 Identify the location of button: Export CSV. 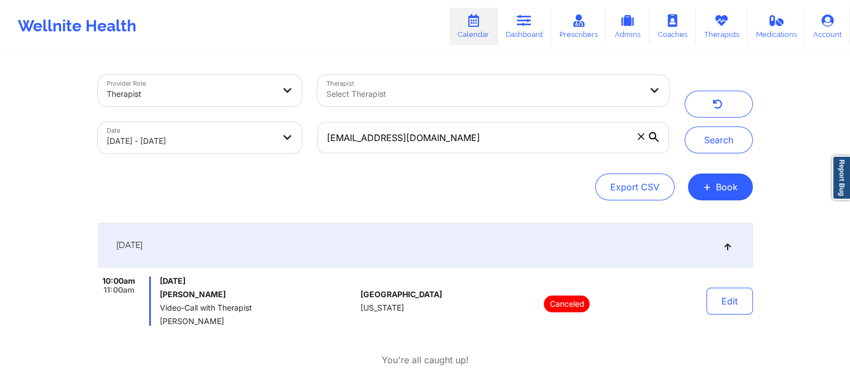
(635, 187).